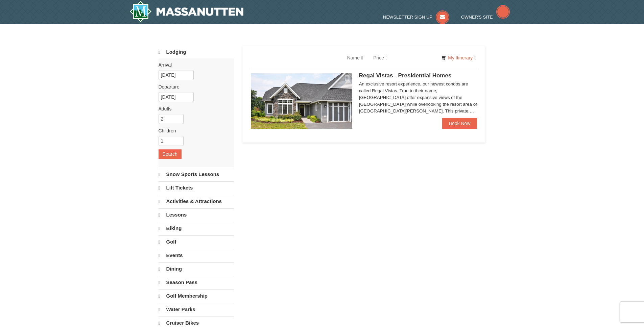 This screenshot has width=644, height=327. I want to click on label: Adults, so click(194, 109).